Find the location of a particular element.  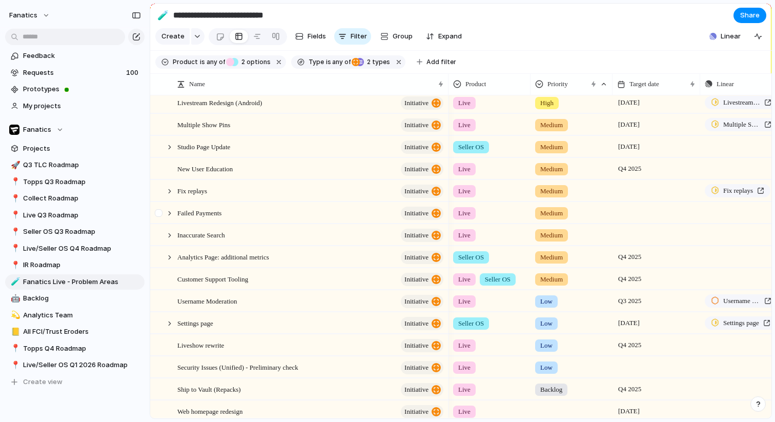

a: 🧪Fanatics Live - Problem Areas is located at coordinates (75, 282).